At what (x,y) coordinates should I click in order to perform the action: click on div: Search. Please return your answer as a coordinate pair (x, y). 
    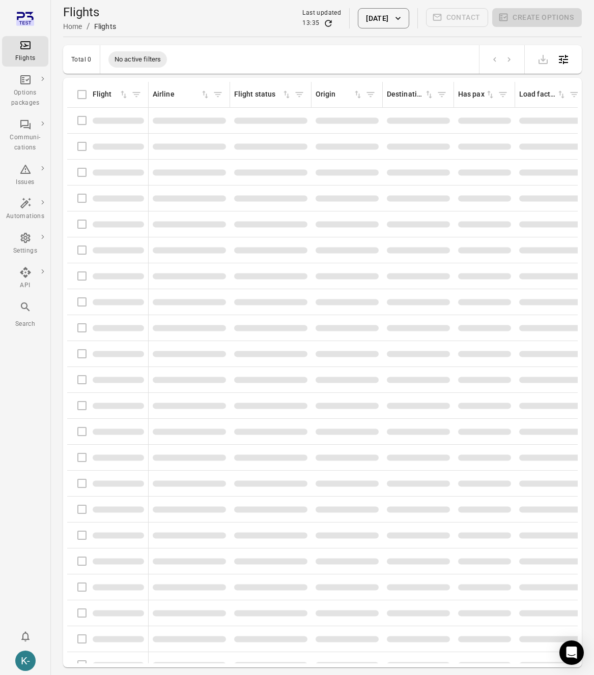
    Looking at the image, I should click on (25, 325).